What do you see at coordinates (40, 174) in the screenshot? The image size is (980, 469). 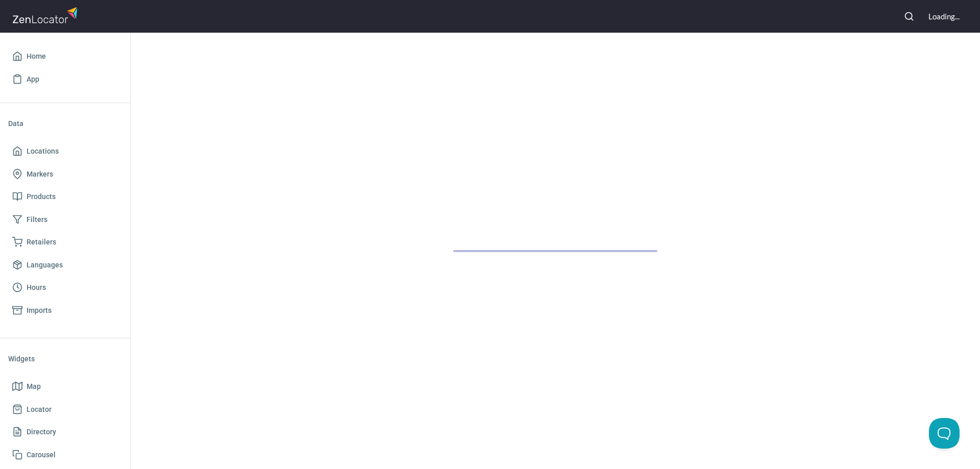 I see `span: Markers` at bounding box center [40, 174].